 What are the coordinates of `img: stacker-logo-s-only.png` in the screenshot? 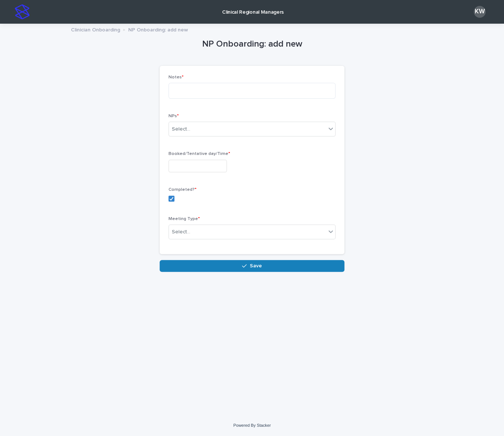 It's located at (22, 12).